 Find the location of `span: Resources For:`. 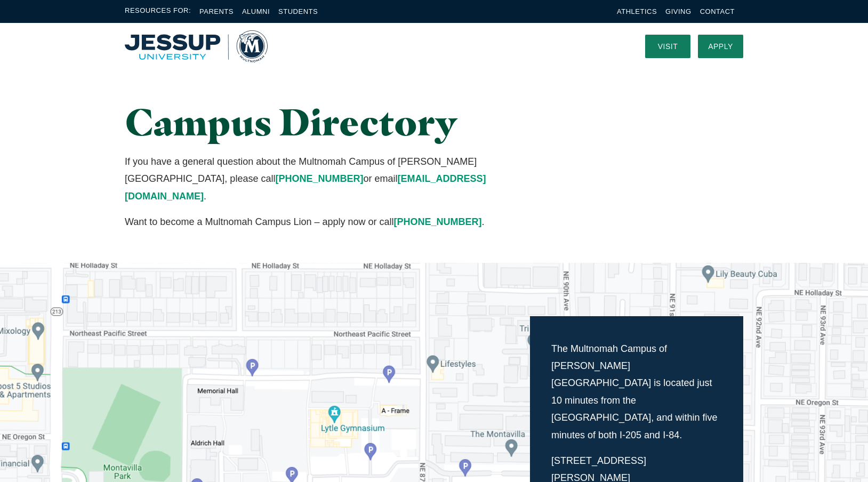

span: Resources For: is located at coordinates (158, 11).